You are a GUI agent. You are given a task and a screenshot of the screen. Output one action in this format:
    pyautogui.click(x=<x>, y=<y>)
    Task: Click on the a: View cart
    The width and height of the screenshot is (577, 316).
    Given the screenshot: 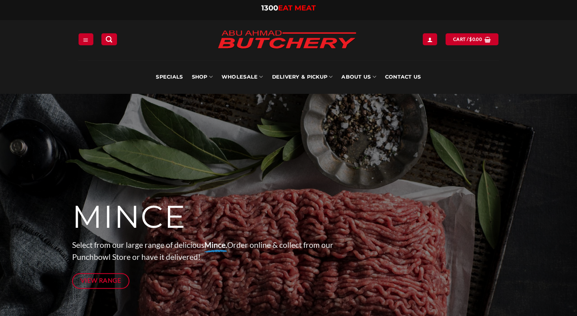 What is the action you would take?
    pyautogui.click(x=472, y=39)
    